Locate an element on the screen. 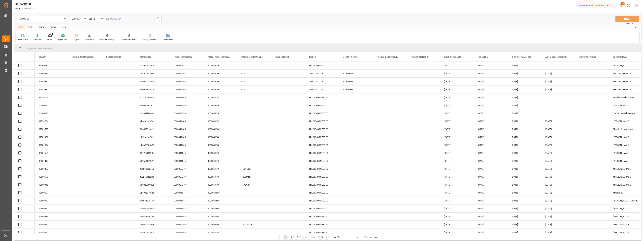  div: EDI is located at coordinates (254, 82).